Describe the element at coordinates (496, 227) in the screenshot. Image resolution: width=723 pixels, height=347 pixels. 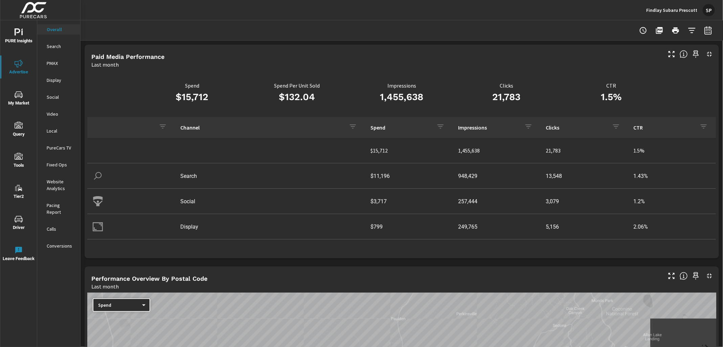
I see `td: 249,765` at that location.